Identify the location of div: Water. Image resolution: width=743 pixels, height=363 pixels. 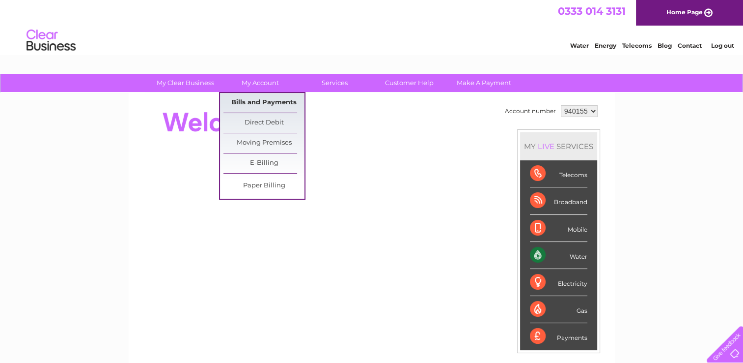
(559, 255).